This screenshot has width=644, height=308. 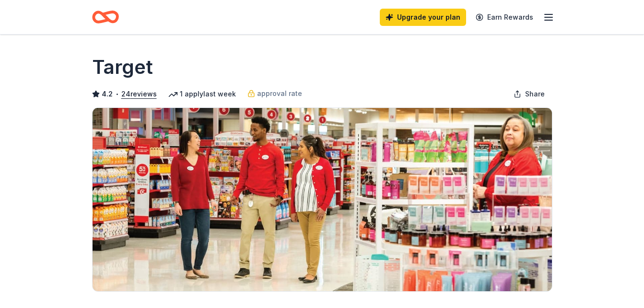 I want to click on h1: Target, so click(x=122, y=67).